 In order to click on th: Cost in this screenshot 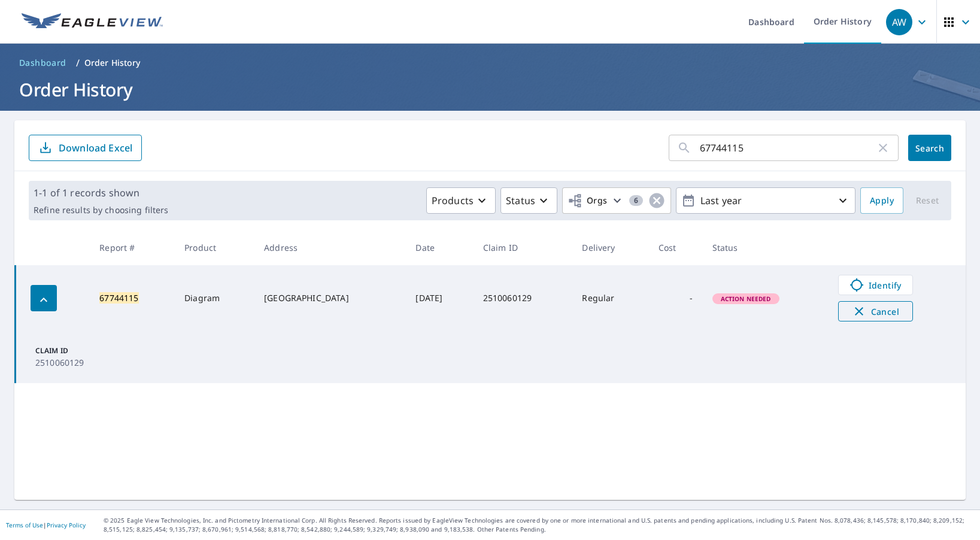, I will do `click(676, 247)`.